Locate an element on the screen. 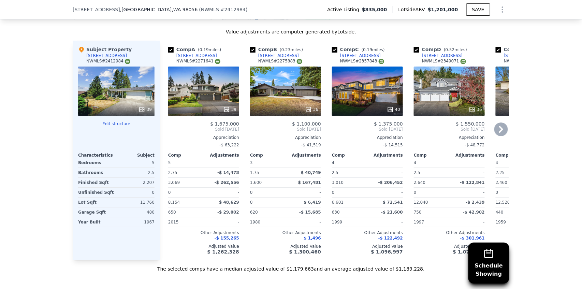 This screenshot has height=289, width=582. span: 2,640 is located at coordinates (419, 182).